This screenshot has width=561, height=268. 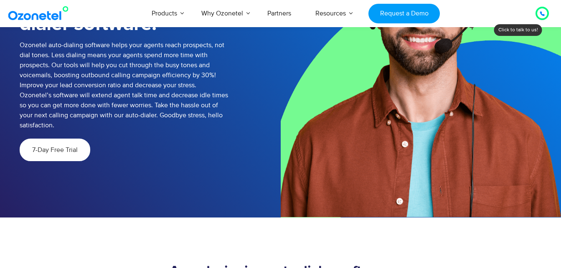 I want to click on span: 7-Day Free Trial, so click(x=55, y=150).